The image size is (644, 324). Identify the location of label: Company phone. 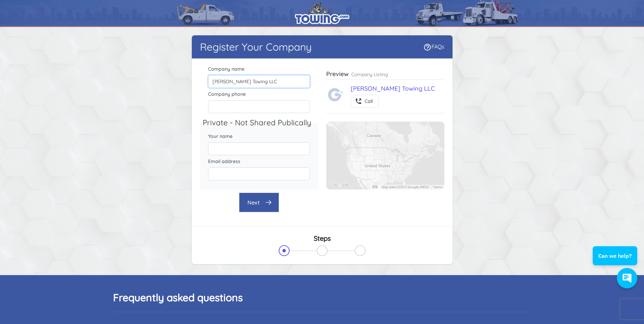
(259, 94).